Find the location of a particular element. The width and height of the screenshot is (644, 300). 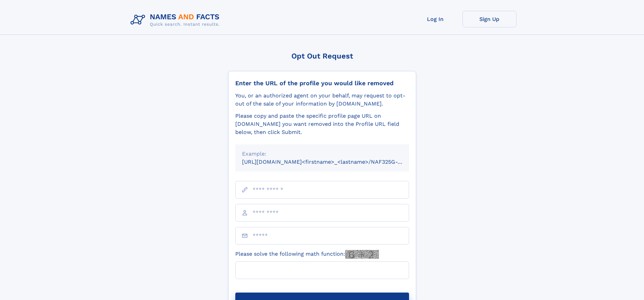

div: Opt Out Request is located at coordinates (322, 56).